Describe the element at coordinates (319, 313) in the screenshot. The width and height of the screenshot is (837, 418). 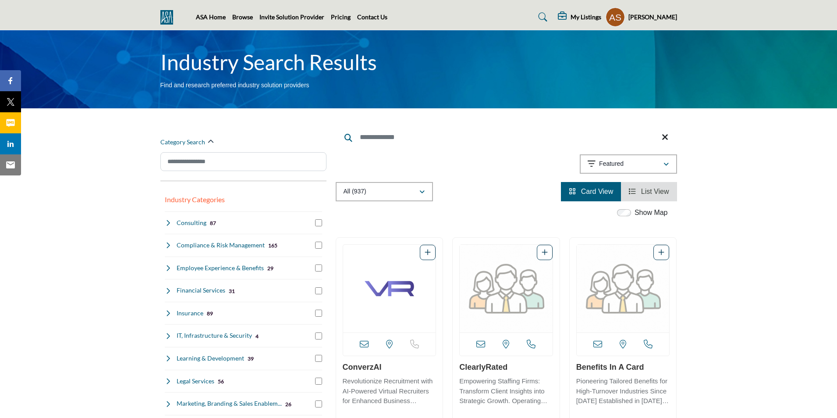
I see `input: Select Insurance checkbox` at that location.